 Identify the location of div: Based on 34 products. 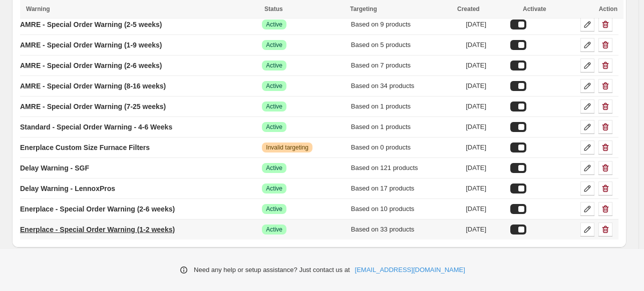
(405, 86).